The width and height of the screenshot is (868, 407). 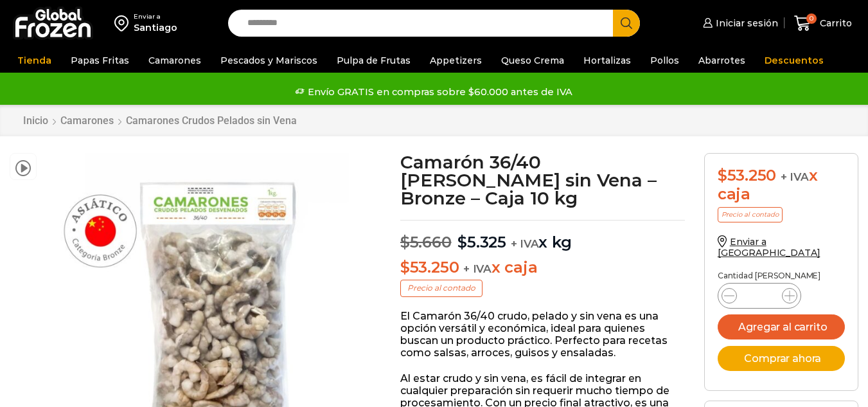 What do you see at coordinates (156, 28) in the screenshot?
I see `div: Santiago` at bounding box center [156, 28].